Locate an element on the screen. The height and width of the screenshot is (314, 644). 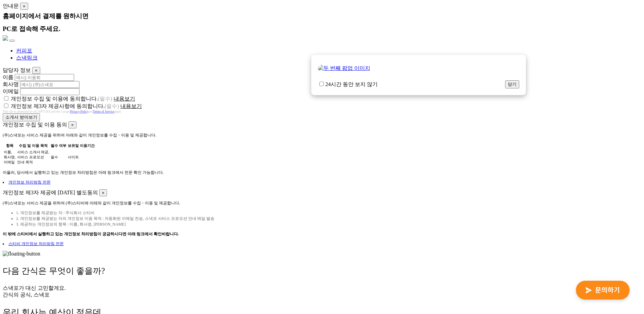
a: Privacy Policy is located at coordinates (80, 111).